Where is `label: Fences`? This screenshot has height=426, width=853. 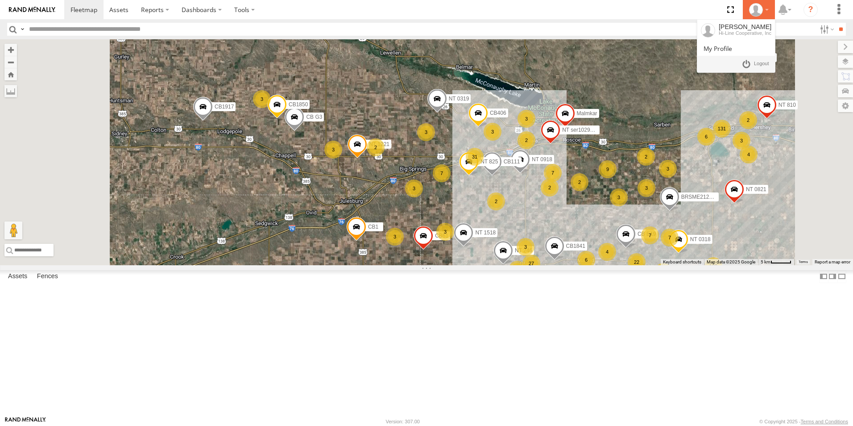 label: Fences is located at coordinates (47, 276).